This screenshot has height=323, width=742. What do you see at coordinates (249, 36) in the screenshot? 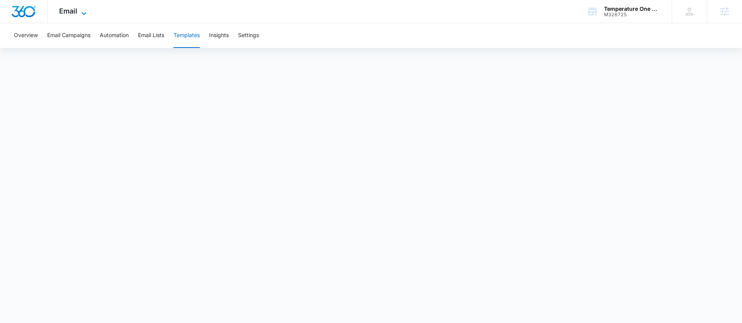
I see `button: Settings` at bounding box center [249, 36].